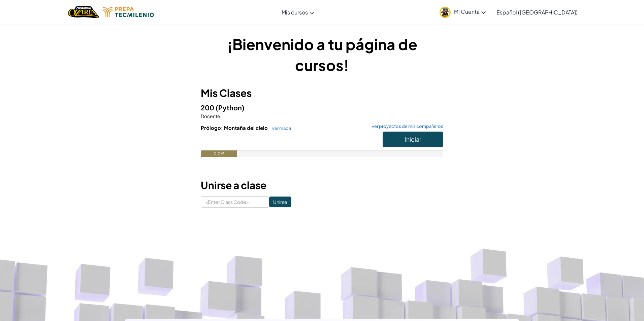  I want to click on span: (Python), so click(230, 108).